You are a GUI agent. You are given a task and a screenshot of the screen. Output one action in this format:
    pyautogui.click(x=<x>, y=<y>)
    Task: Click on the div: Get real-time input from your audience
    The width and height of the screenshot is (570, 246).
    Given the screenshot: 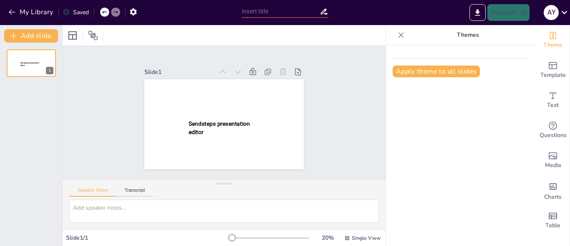 What is the action you would take?
    pyautogui.click(x=553, y=130)
    